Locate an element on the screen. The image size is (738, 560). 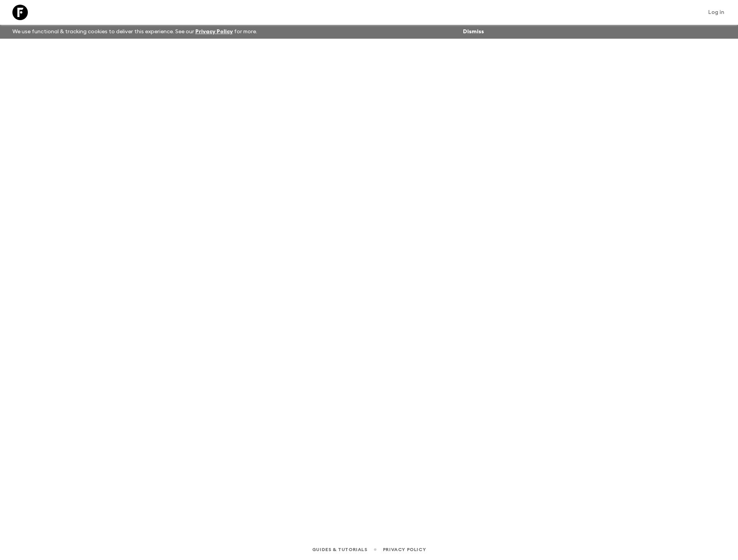
a: Log in is located at coordinates (716, 12).